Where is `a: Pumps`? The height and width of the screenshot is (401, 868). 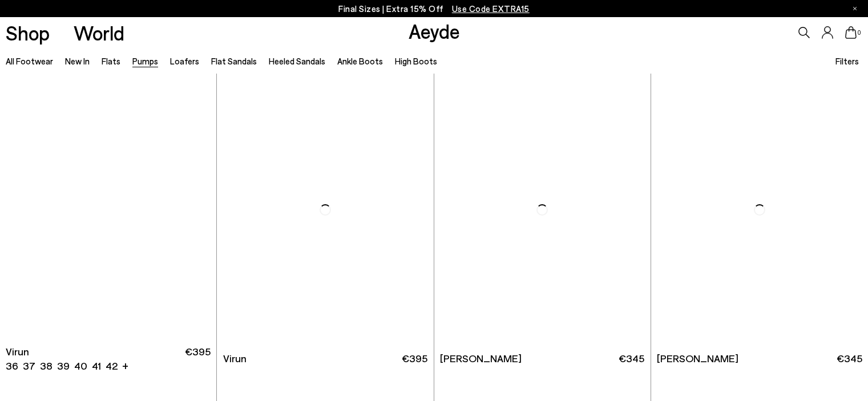 a: Pumps is located at coordinates (145, 61).